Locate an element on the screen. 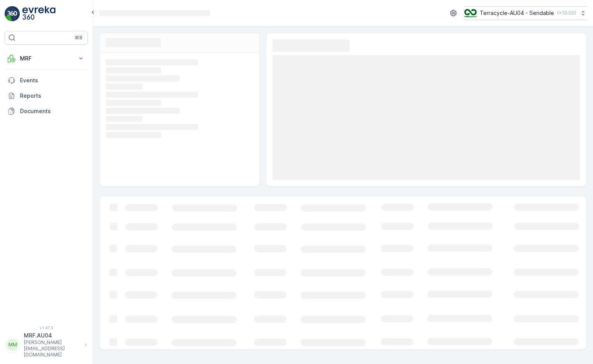  a: Events is located at coordinates (46, 81).